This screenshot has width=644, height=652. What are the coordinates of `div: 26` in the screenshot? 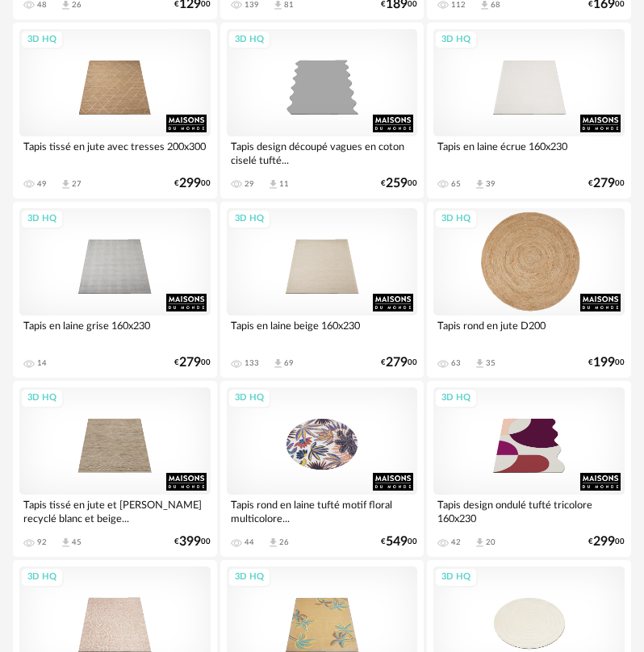 It's located at (284, 543).